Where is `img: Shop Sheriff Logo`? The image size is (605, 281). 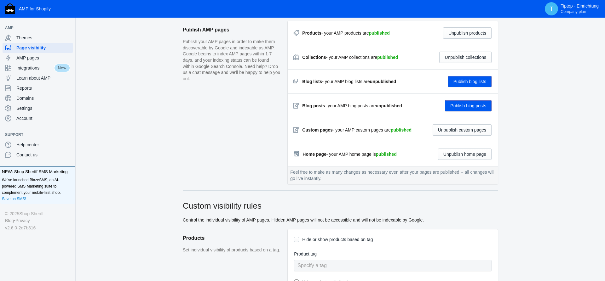 img: Shop Sheriff Logo is located at coordinates (10, 9).